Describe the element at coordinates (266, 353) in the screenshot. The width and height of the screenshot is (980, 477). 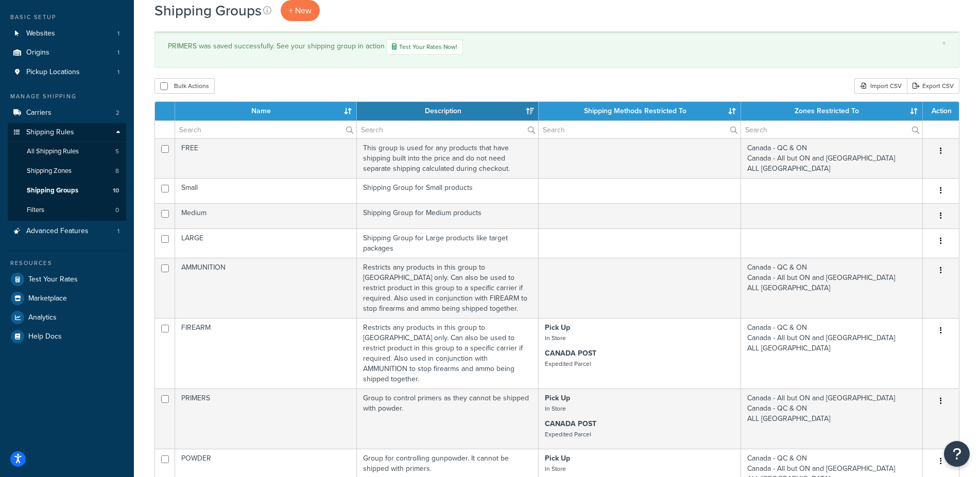
I see `td: FIREARM` at that location.